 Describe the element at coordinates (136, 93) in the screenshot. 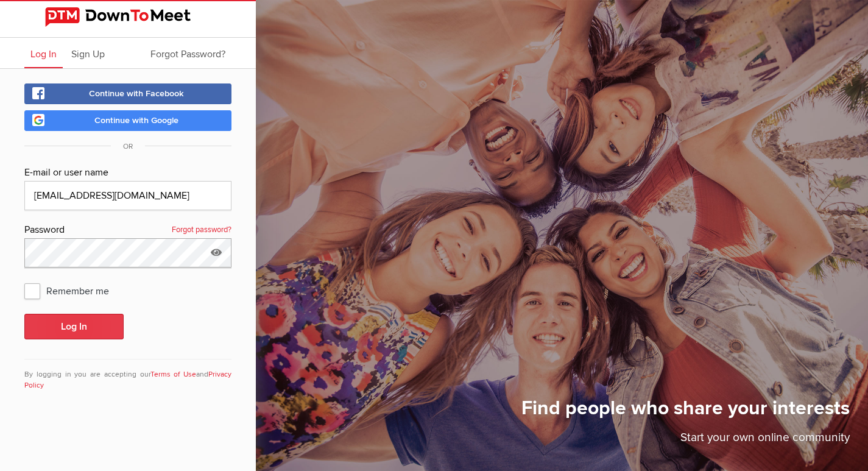

I see `span: Continue with Facebook` at that location.